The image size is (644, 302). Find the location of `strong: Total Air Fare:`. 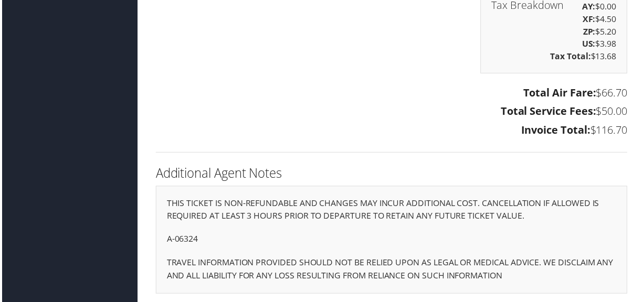

strong: Total Air Fare: is located at coordinates (562, 93).